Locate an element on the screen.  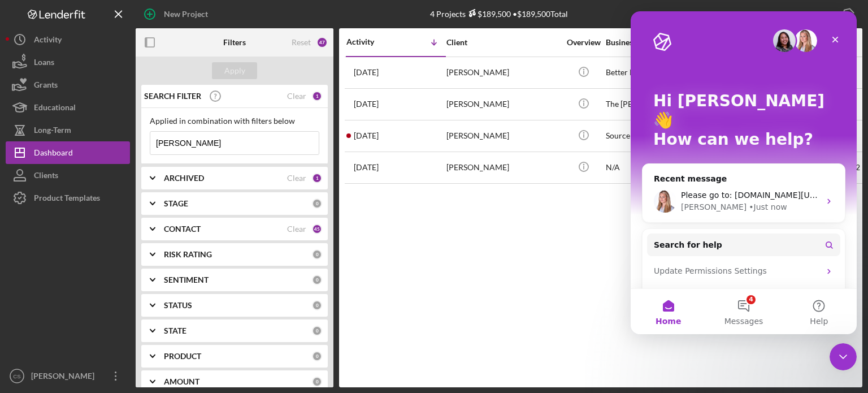
div: Business is located at coordinates (663, 42).